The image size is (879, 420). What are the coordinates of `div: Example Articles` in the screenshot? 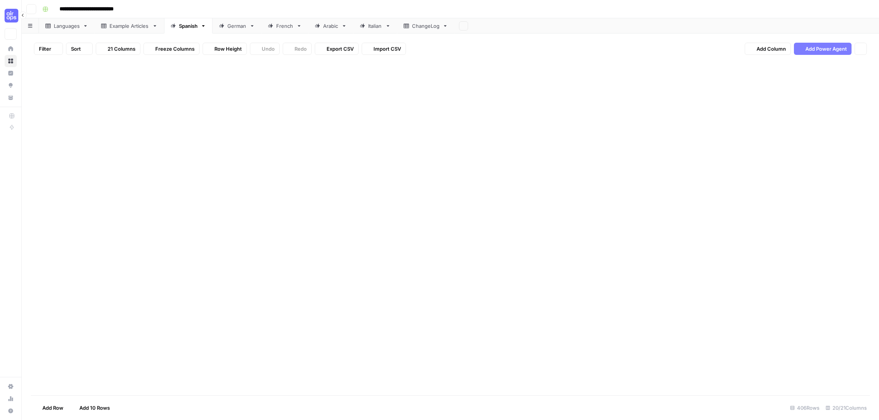 It's located at (129, 26).